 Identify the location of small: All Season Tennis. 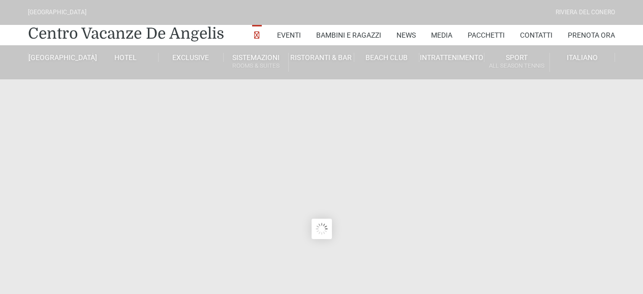
(516, 66).